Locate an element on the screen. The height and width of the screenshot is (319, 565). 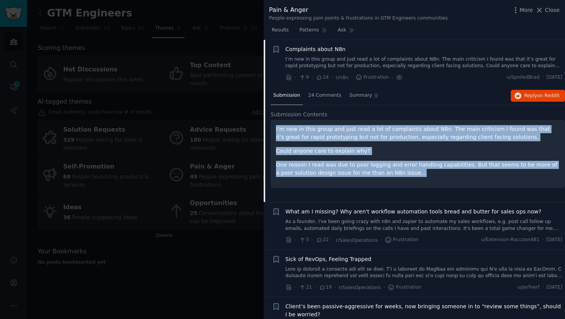
span: r/n8n is located at coordinates (342, 78).